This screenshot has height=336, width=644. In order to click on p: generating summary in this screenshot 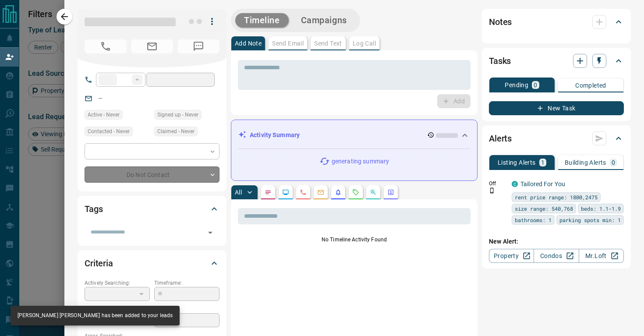, I will do `click(360, 161)`.